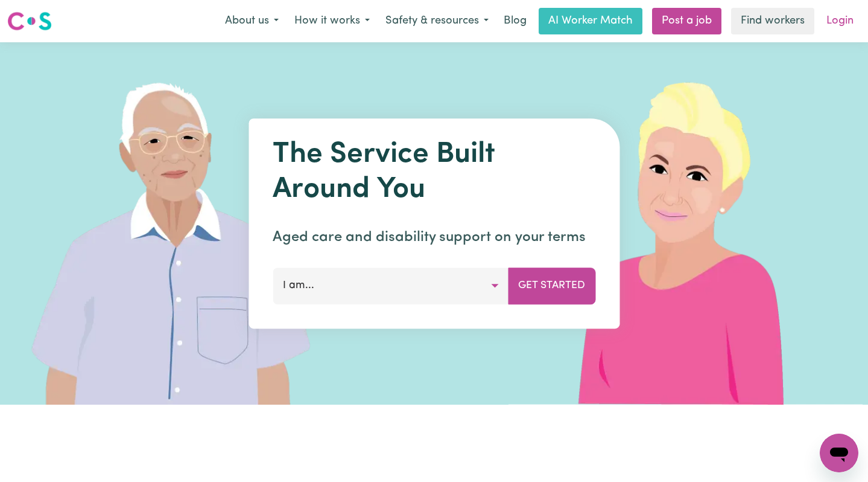 This screenshot has height=482, width=868. What do you see at coordinates (840, 21) in the screenshot?
I see `a: Login` at bounding box center [840, 21].